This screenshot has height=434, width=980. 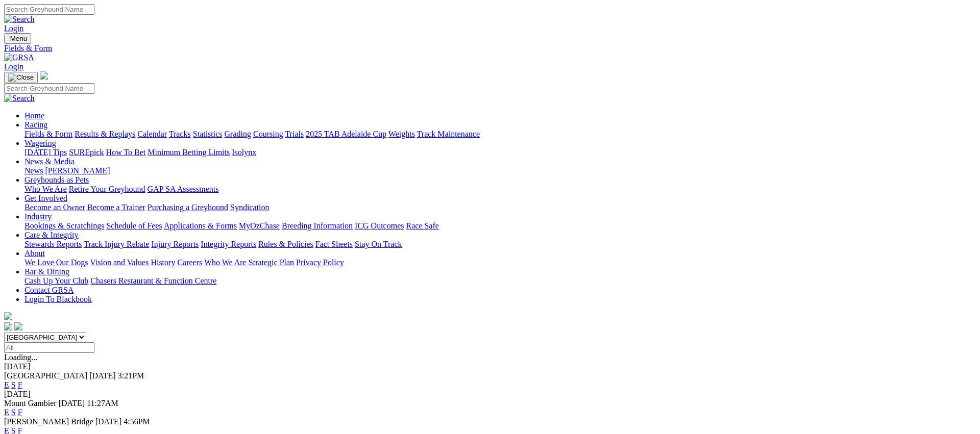 What do you see at coordinates (36, 125) in the screenshot?
I see `a: Racing` at bounding box center [36, 125].